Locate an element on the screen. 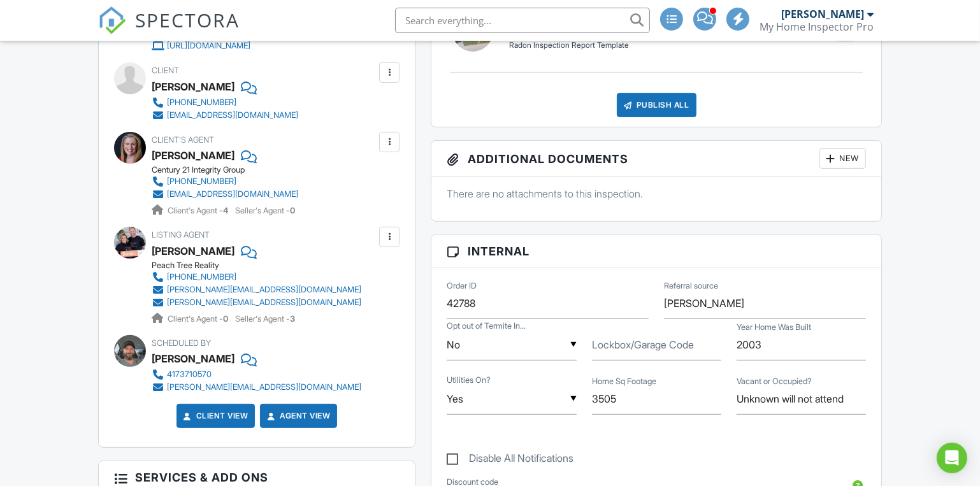 Image resolution: width=980 pixels, height=486 pixels. label: Order ID is located at coordinates (461, 286).